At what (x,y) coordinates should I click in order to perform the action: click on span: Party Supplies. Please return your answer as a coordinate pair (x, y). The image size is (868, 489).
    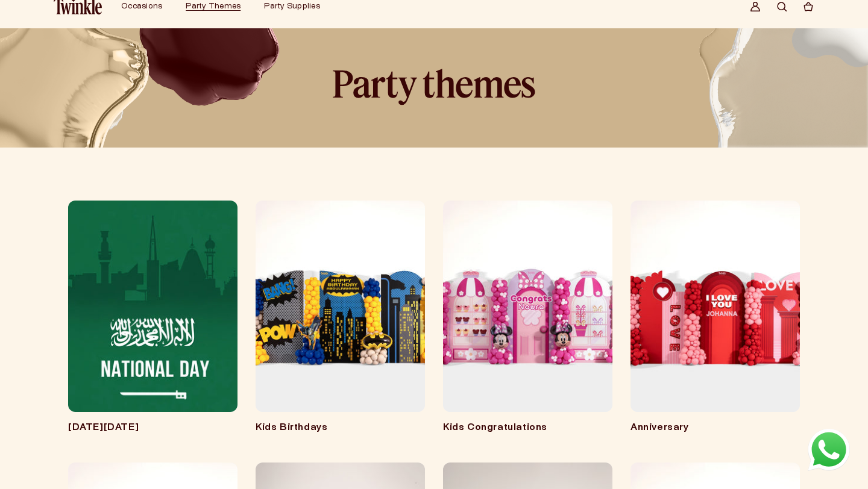
    Looking at the image, I should click on (292, 7).